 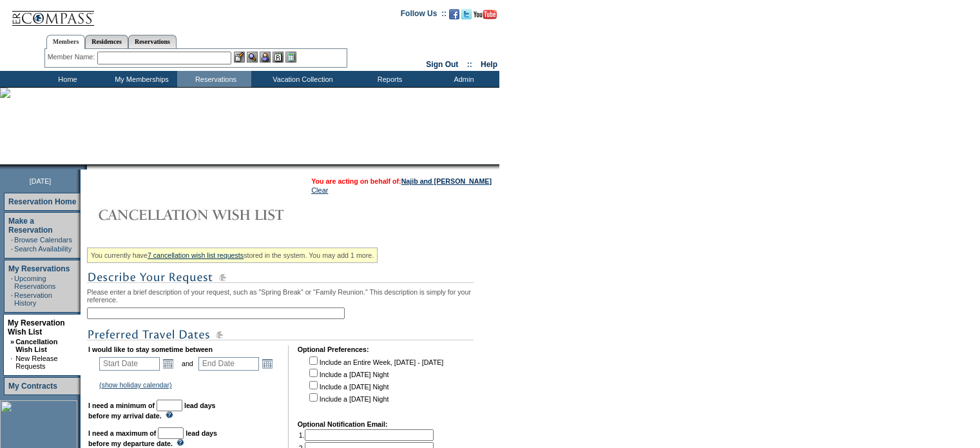 I want to click on img: promoShadowLeftCorner.gif, so click(x=84, y=167).